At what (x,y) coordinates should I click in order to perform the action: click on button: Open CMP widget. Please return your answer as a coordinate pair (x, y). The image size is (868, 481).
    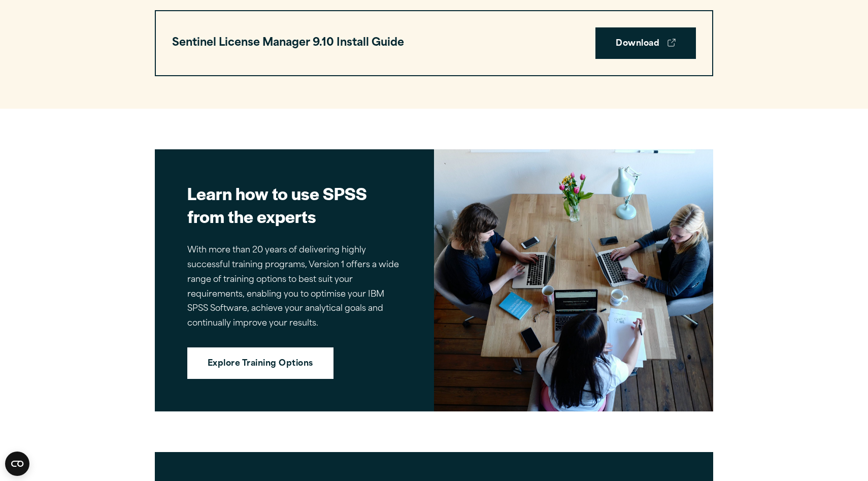
    Looking at the image, I should click on (18, 464).